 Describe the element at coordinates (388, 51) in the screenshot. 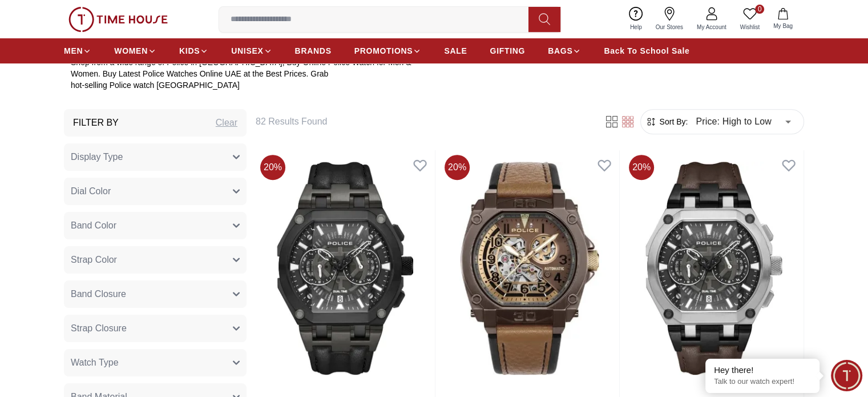

I see `a: PROMOTIONS` at that location.